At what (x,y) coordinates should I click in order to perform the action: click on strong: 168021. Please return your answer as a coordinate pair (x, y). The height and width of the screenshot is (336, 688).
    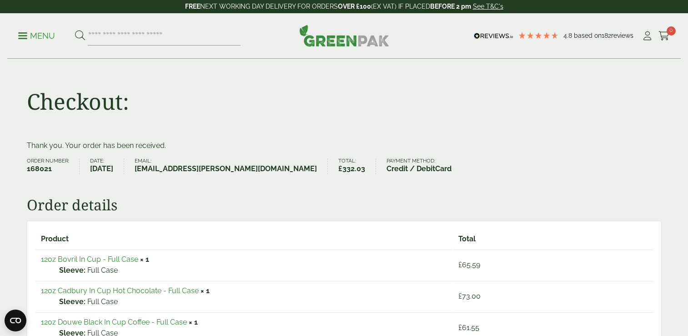
    Looking at the image, I should click on (48, 169).